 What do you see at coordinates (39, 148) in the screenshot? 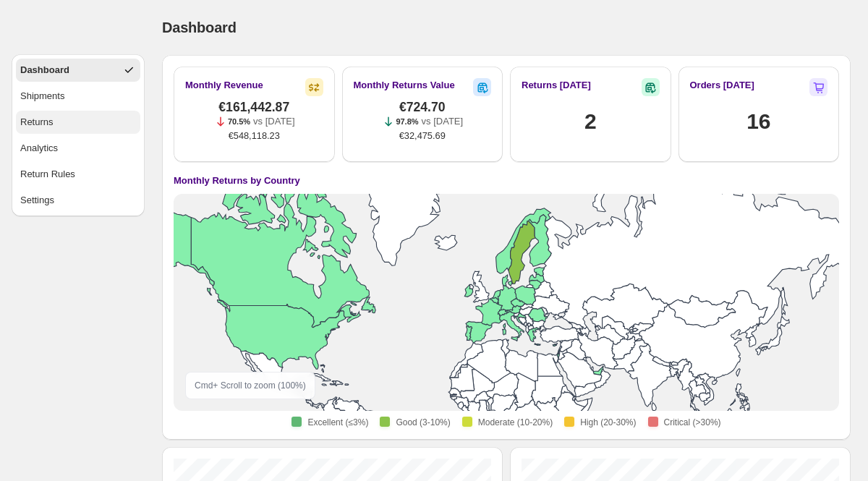
I see `div: Analytics` at bounding box center [39, 148].